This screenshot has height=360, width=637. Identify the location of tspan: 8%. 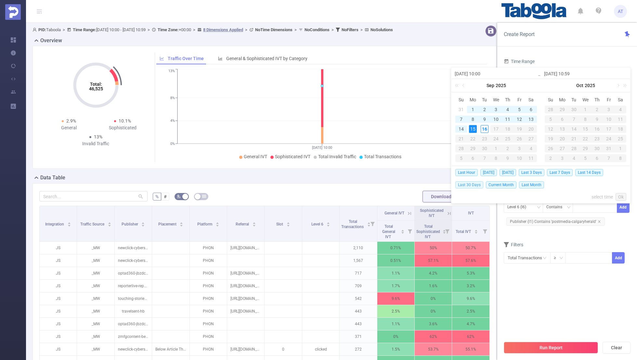
(173, 98).